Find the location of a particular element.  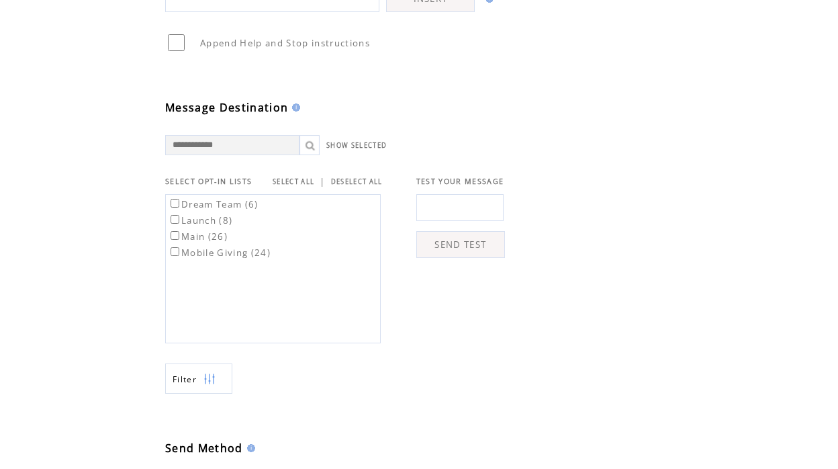

a: DESELECT ALL is located at coordinates (357, 181).